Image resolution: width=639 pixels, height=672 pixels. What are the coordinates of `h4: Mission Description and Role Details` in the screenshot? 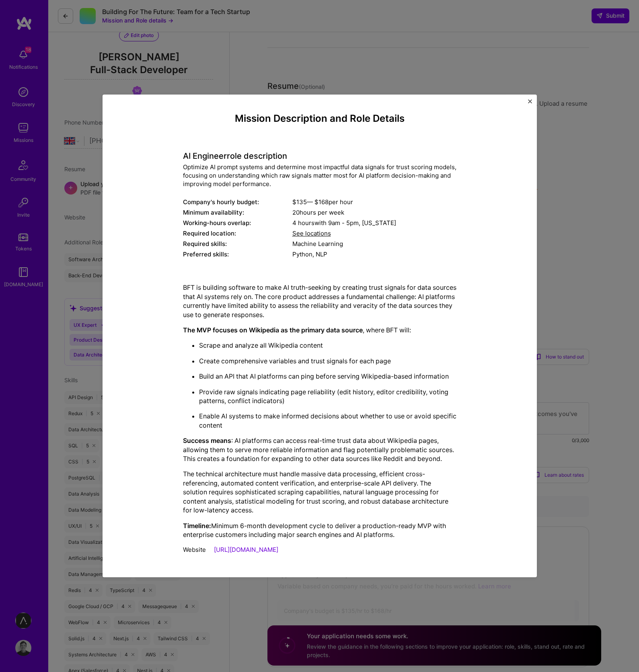 It's located at (319, 118).